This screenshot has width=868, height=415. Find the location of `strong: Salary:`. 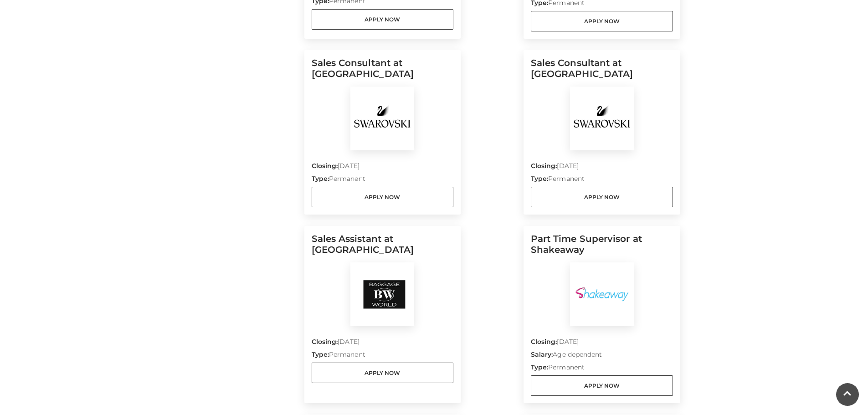

strong: Salary: is located at coordinates (542, 355).